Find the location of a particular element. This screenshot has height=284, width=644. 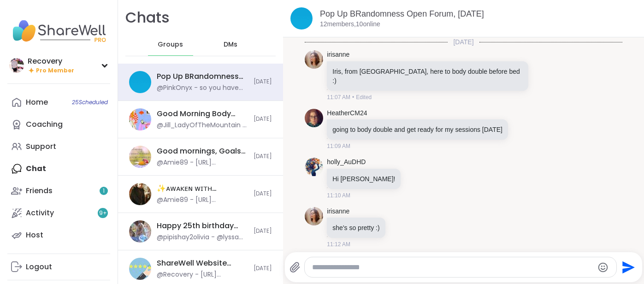

div: Support is located at coordinates (41, 146).